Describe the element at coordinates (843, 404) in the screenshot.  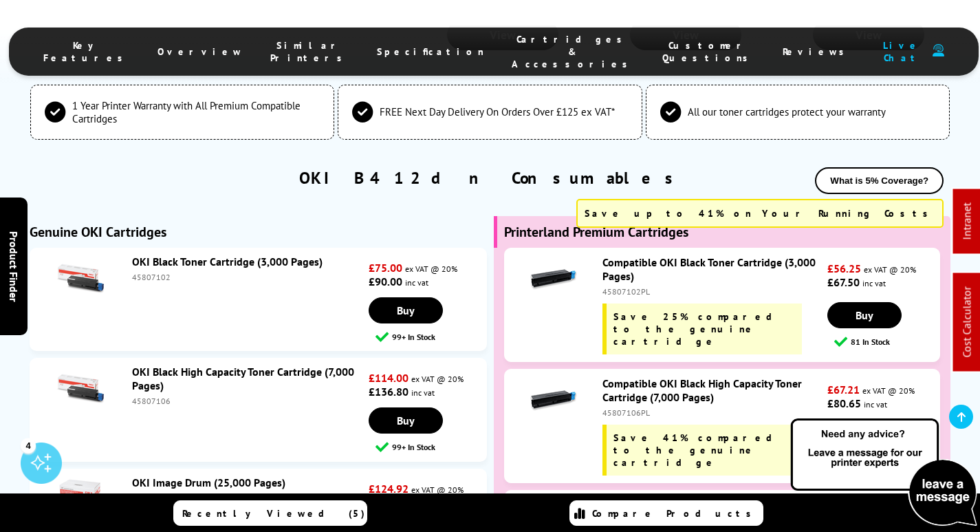
I see `strong: £80.65` at that location.